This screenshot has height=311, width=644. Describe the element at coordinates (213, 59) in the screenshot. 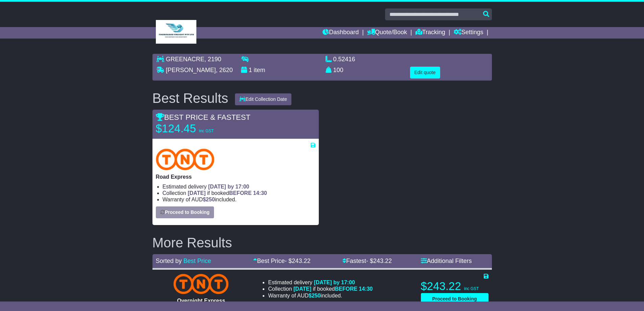

I see `span: , 2190` at that location.